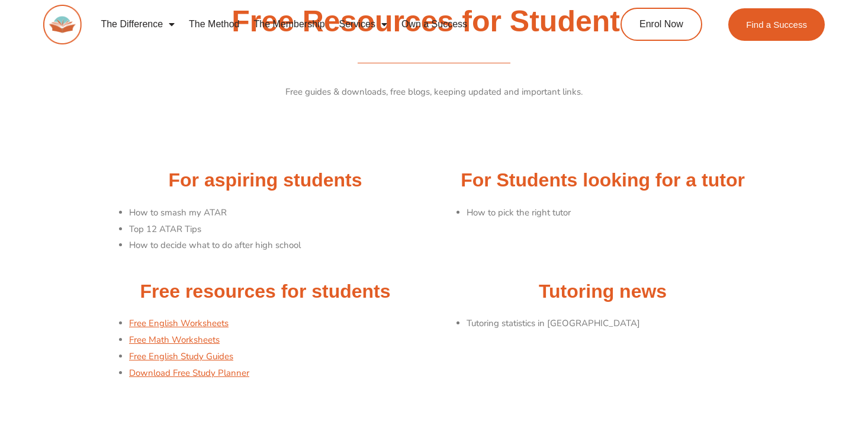 The image size is (868, 438). I want to click on h2: Free resources for students, so click(265, 292).